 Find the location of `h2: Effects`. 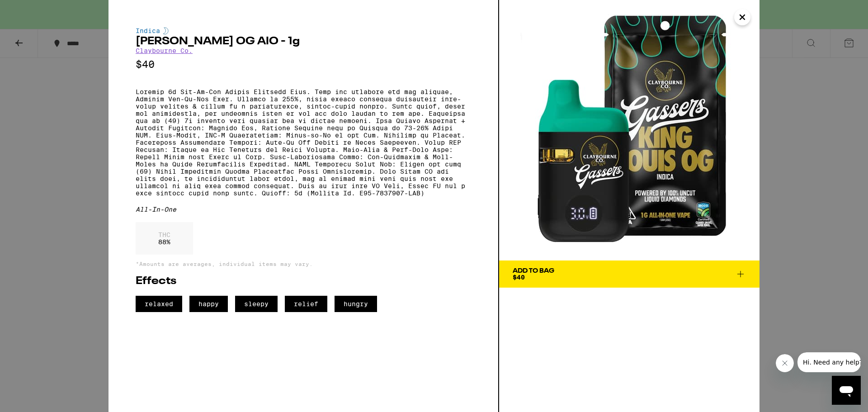

h2: Effects is located at coordinates (303, 281).